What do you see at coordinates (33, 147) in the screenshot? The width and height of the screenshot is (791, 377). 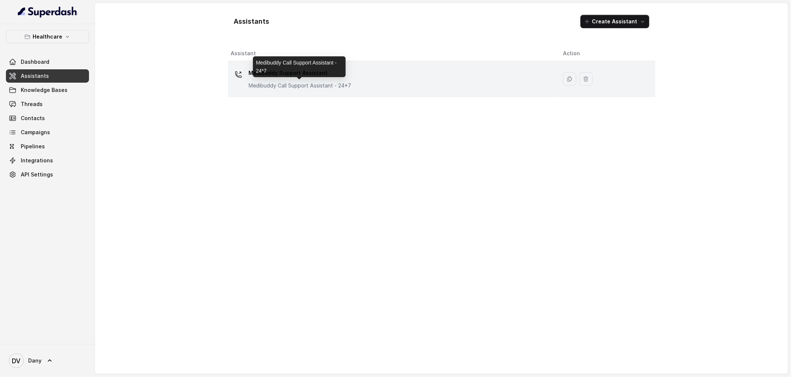 I see `span: Pipelines` at bounding box center [33, 147].